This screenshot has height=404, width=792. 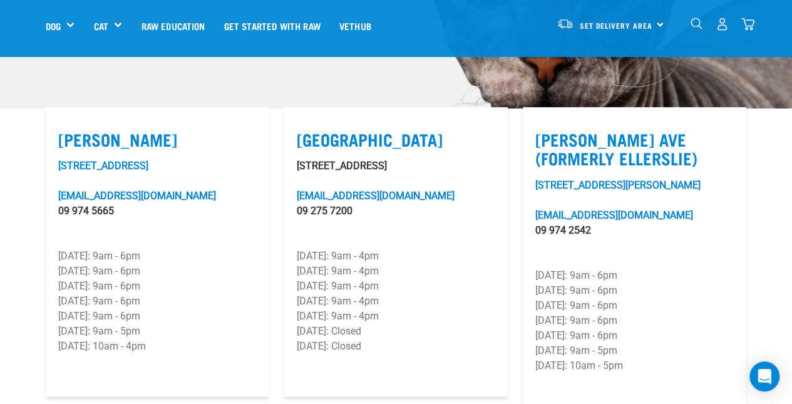 What do you see at coordinates (53, 26) in the screenshot?
I see `a: Dog` at bounding box center [53, 26].